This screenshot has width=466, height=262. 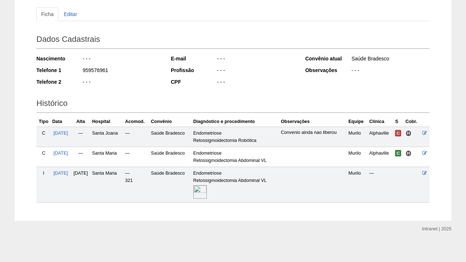 I want to click on th: Alta, so click(x=81, y=122).